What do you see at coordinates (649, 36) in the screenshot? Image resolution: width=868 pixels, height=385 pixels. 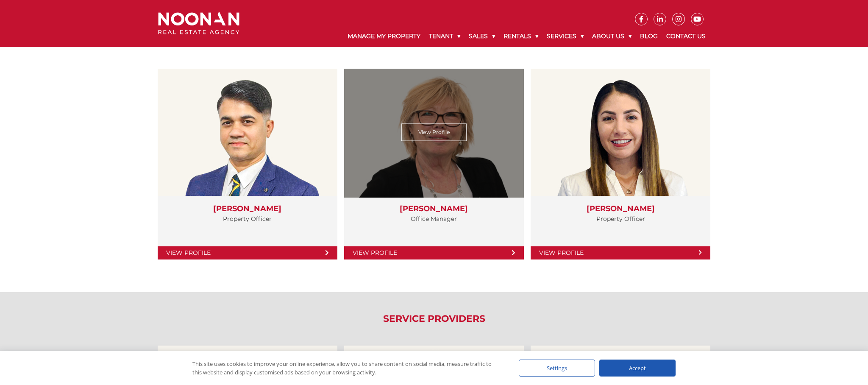 I see `a: Blog` at bounding box center [649, 36].